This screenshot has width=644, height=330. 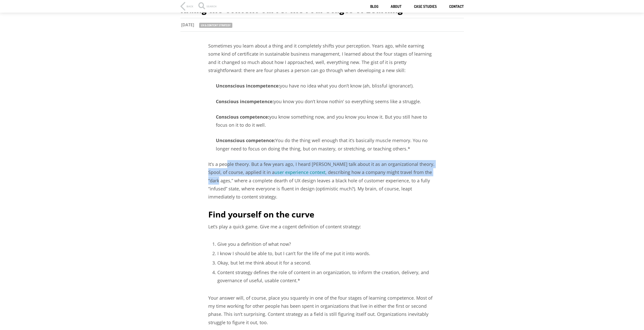 I want to click on a: Back, so click(x=187, y=6).